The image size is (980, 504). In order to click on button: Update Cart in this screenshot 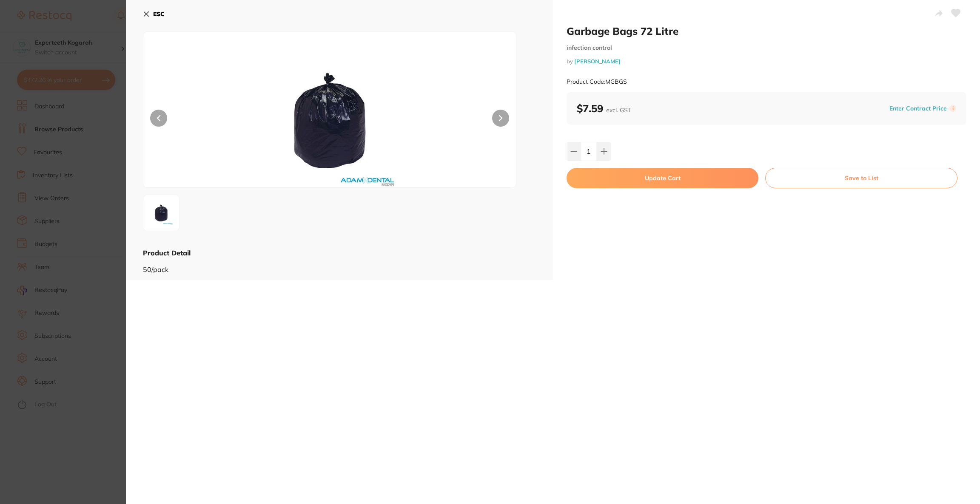, I will do `click(662, 178)`.